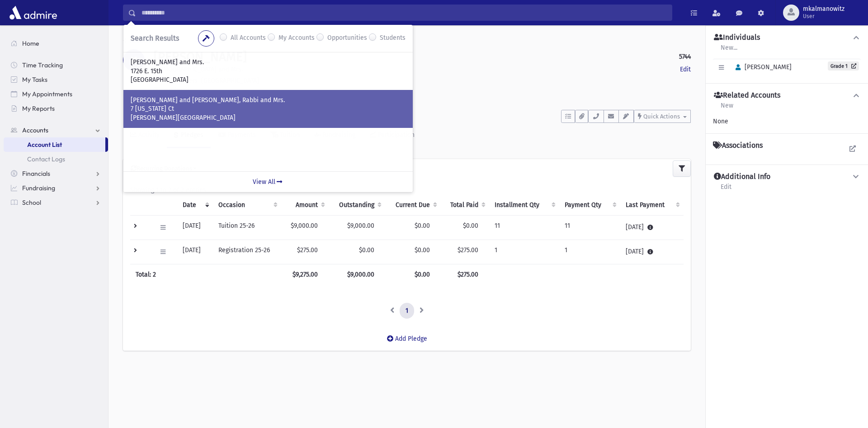 The height and width of the screenshot is (428, 868). What do you see at coordinates (824, 16) in the screenshot?
I see `span: User` at bounding box center [824, 16].